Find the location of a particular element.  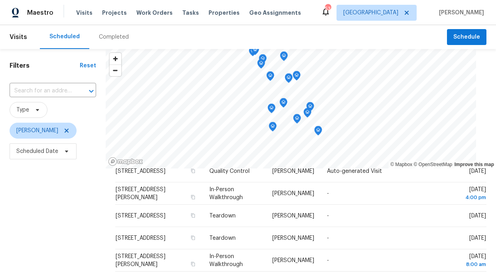

span: Auto-generated Visit is located at coordinates (354, 171).